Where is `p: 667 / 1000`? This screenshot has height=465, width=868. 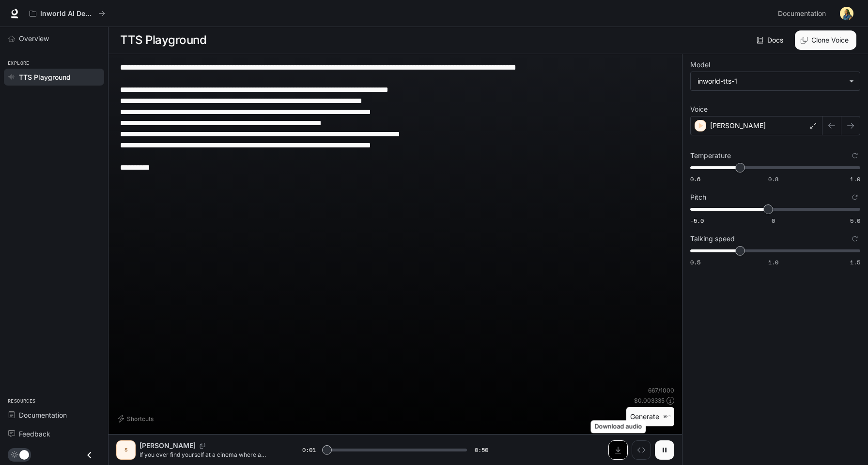
p: 667 / 1000 is located at coordinates (661, 390).